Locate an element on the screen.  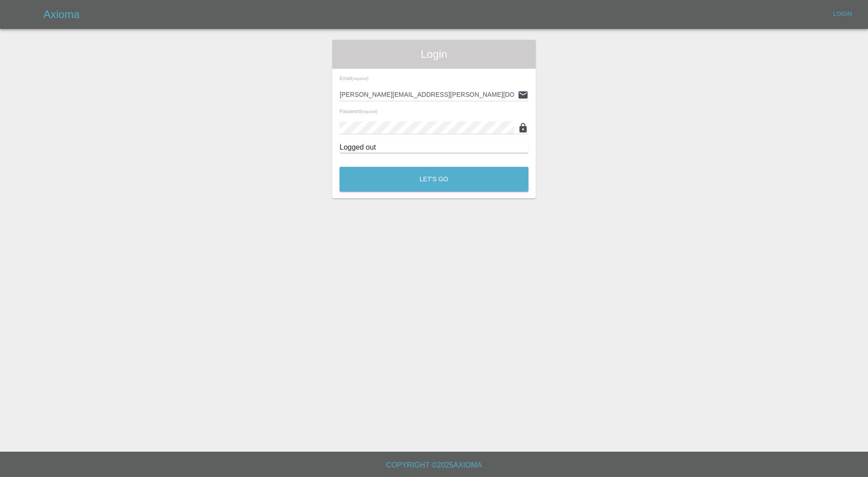
div: Logged out is located at coordinates (434, 147).